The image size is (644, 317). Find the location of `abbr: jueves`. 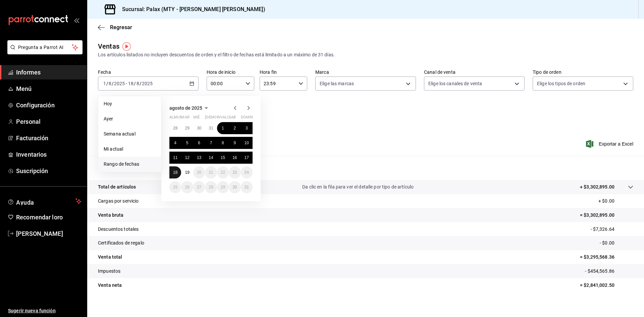

abbr: jueves is located at coordinates (225, 118).